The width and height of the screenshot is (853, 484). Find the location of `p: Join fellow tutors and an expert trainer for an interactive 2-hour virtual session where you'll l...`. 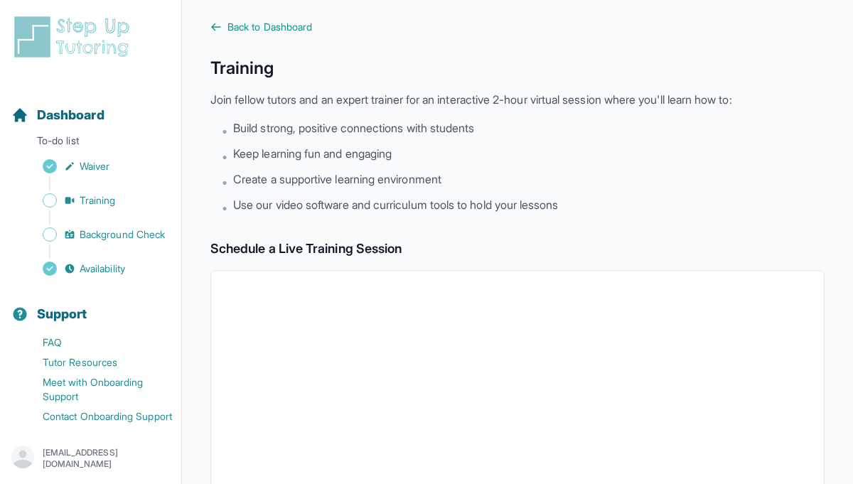

p: Join fellow tutors and an expert trainer for an interactive 2-hour virtual session where you'll l... is located at coordinates (517, 99).